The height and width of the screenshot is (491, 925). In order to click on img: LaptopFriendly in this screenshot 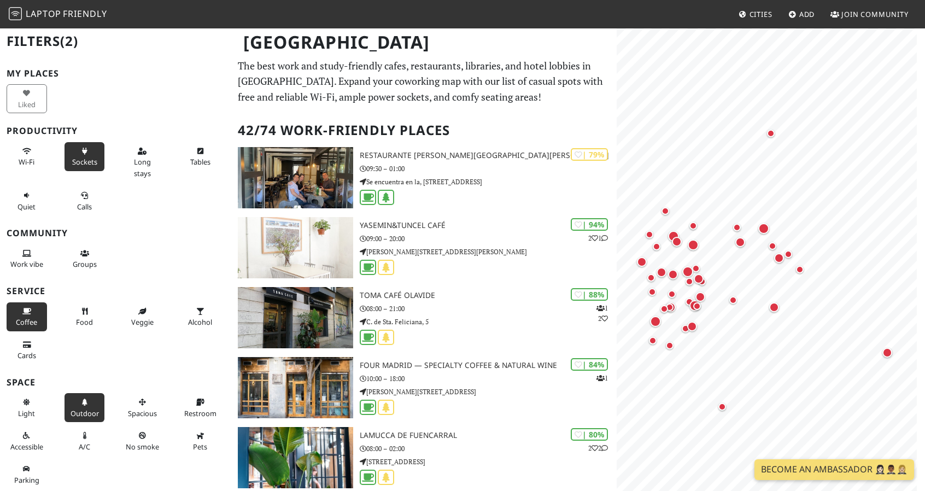, I will do `click(15, 14)`.